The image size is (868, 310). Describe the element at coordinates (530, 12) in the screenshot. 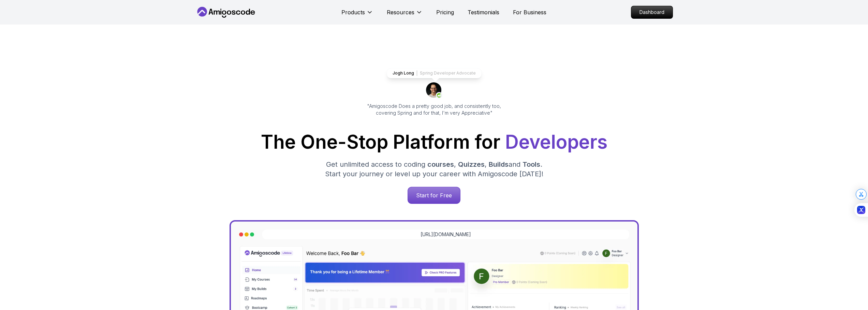

I see `p: For Business` at that location.